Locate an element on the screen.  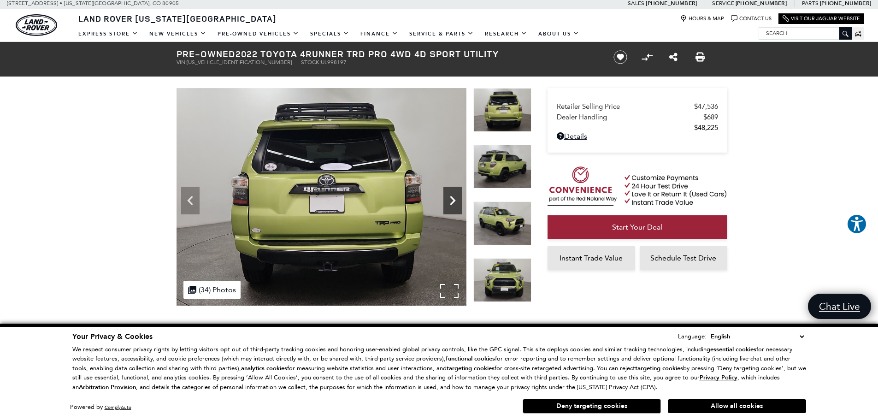
div: Next is located at coordinates (453, 201).